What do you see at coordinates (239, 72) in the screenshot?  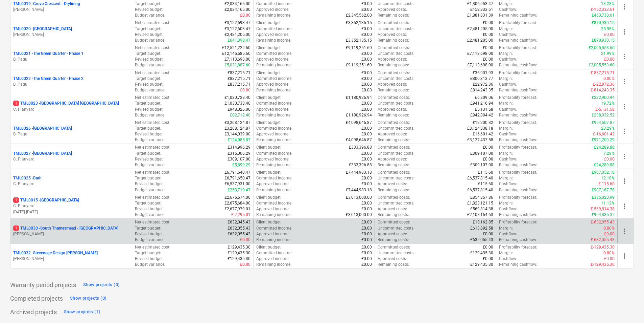 I see `p: £837,215.71` at bounding box center [239, 72].